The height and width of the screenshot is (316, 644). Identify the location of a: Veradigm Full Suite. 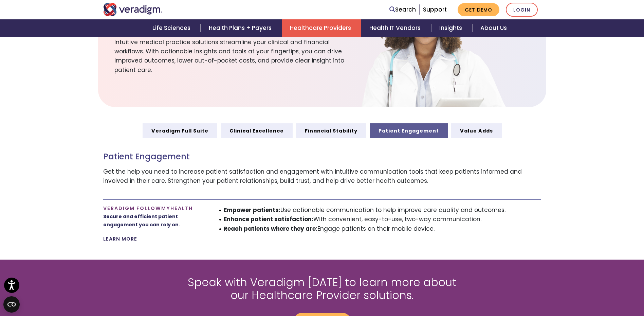
(180, 131).